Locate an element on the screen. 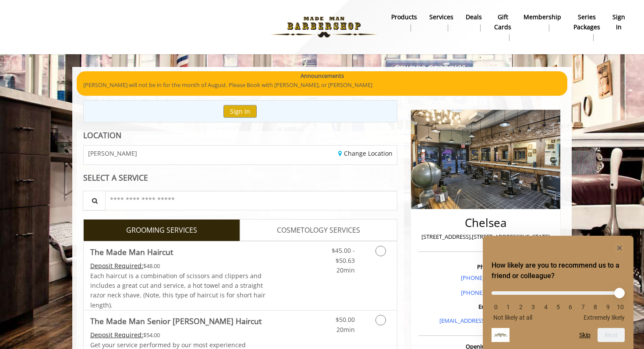 The width and height of the screenshot is (644, 349). a: ServicesServices is located at coordinates (440, 23).